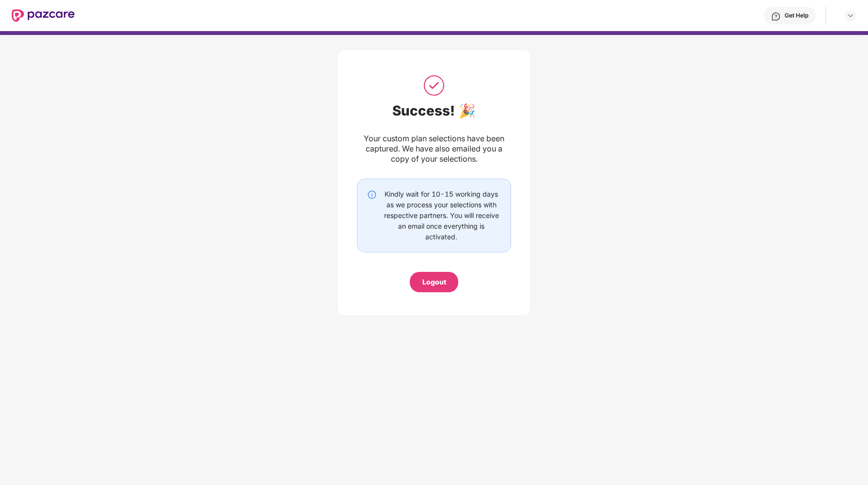 The image size is (868, 485). What do you see at coordinates (776, 16) in the screenshot?
I see `img: svg+xml;base64,PHN2ZyBpZD0iSGVscC0zMngzMiIgeG1sbnM9Imh0dHA6Ly93d3cudzMub3JnLzIwMDAvc3ZnIiB3aWR0aD...` at bounding box center [776, 16].